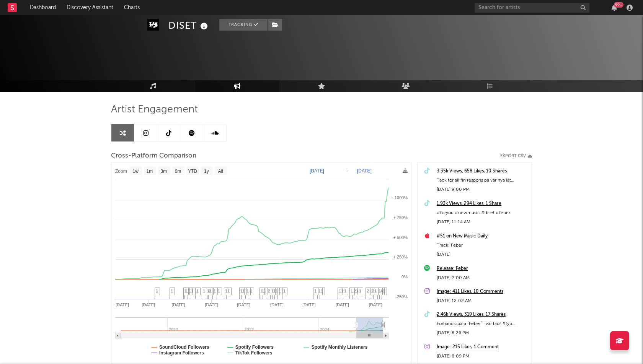 Image resolution: width=643 pixels, height=364 pixels. What do you see at coordinates (150, 172) in the screenshot?
I see `text: 1m` at bounding box center [150, 172].